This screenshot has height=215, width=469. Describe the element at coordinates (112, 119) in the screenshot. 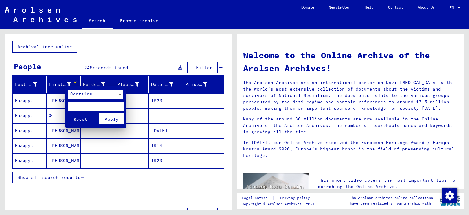

I see `span: Apply` at that location.